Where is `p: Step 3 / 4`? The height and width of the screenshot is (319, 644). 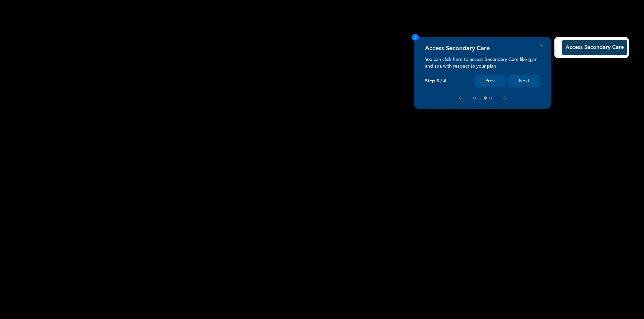 p: Step 3 / 4 is located at coordinates (435, 81).